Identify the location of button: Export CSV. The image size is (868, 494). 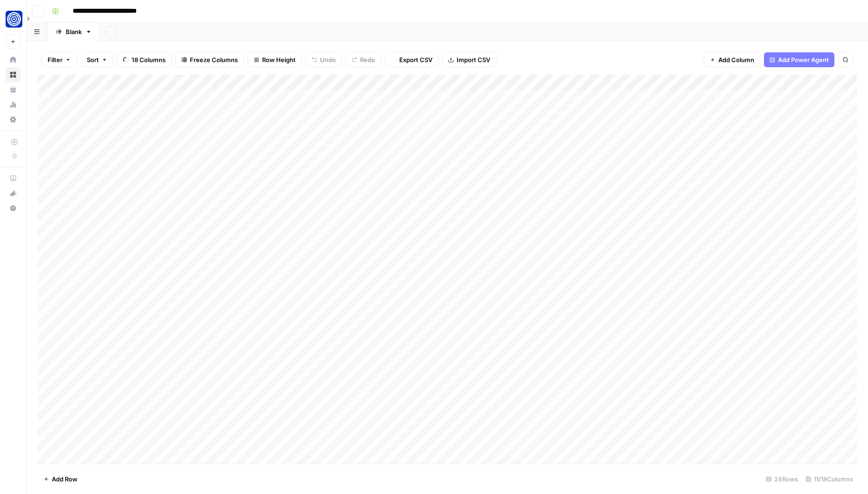
(412, 60).